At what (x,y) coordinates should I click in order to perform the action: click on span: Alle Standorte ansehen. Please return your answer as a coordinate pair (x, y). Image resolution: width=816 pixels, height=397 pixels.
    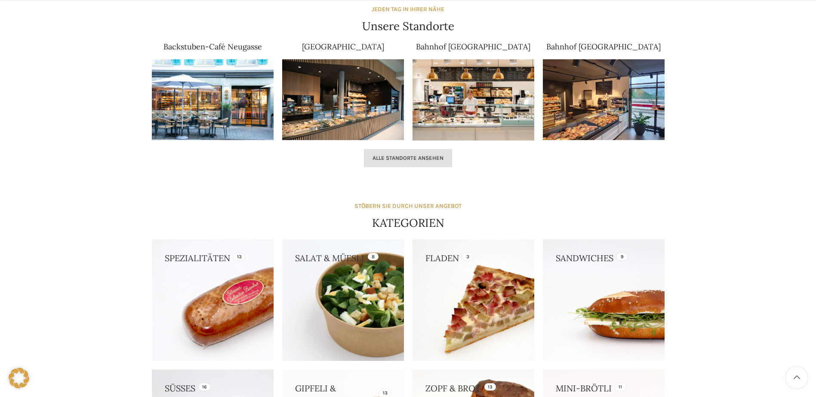
    Looking at the image, I should click on (408, 158).